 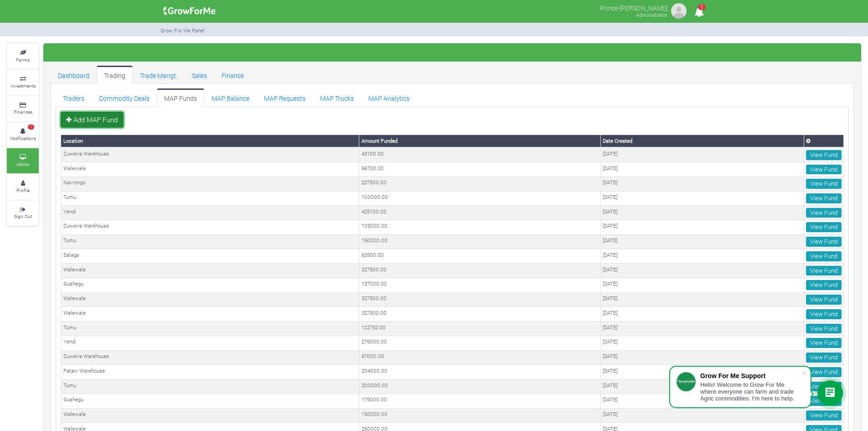 What do you see at coordinates (480, 227) in the screenshot?
I see `td: 105000.00` at bounding box center [480, 227].